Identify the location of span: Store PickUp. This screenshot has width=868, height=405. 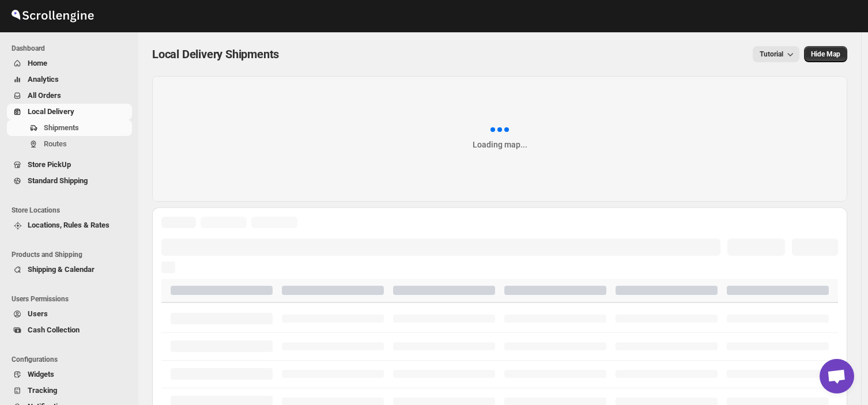
(49, 164).